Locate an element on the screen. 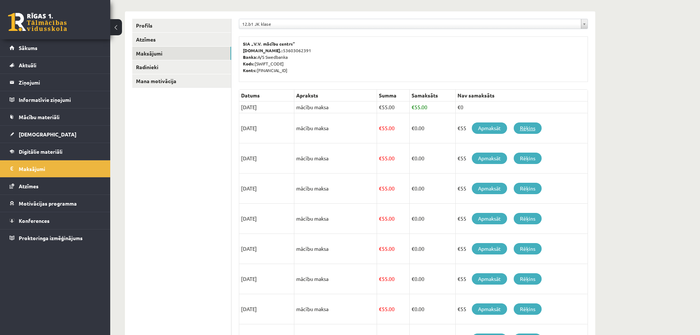 The width and height of the screenshot is (700, 335). a: Mana motivācija is located at coordinates (181, 81).